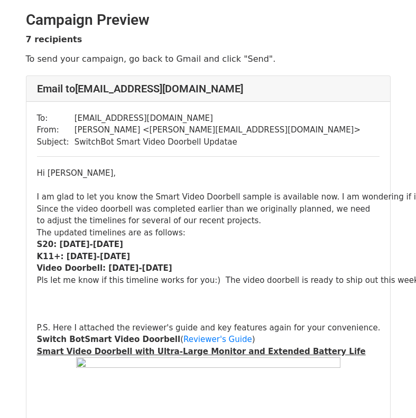 This screenshot has width=416, height=418. What do you see at coordinates (54, 39) in the screenshot?
I see `strong: 7 recipients` at bounding box center [54, 39].